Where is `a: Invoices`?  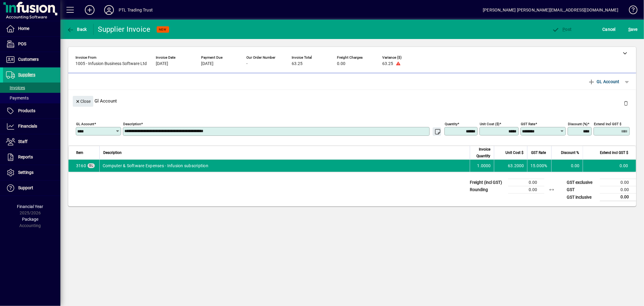 a: Invoices is located at coordinates (32, 88).